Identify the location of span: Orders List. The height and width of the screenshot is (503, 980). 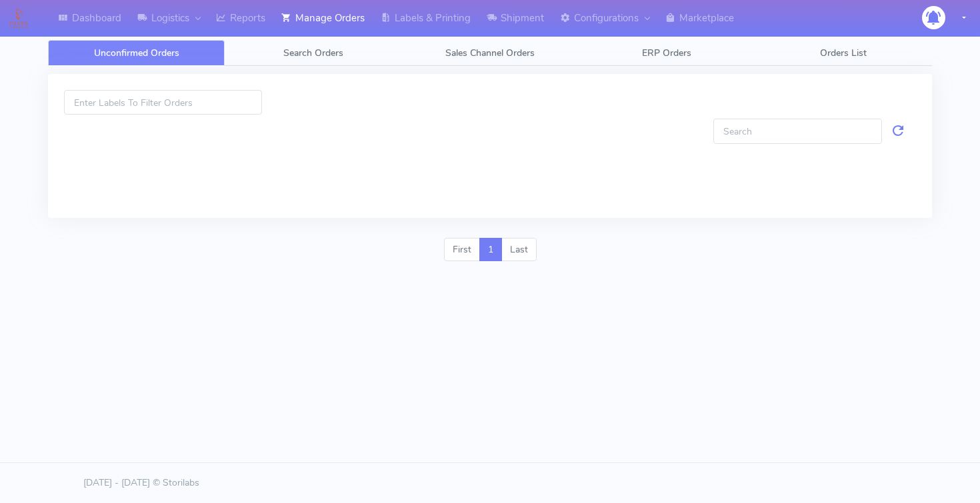
(844, 53).